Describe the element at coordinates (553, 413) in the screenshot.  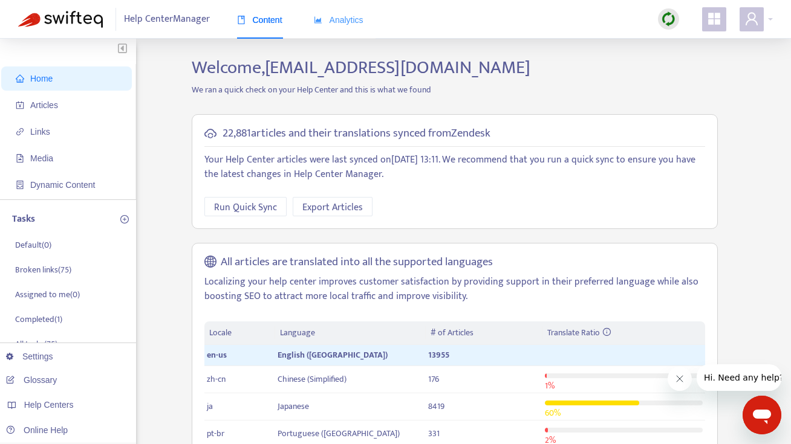
I see `span: 60 %` at that location.